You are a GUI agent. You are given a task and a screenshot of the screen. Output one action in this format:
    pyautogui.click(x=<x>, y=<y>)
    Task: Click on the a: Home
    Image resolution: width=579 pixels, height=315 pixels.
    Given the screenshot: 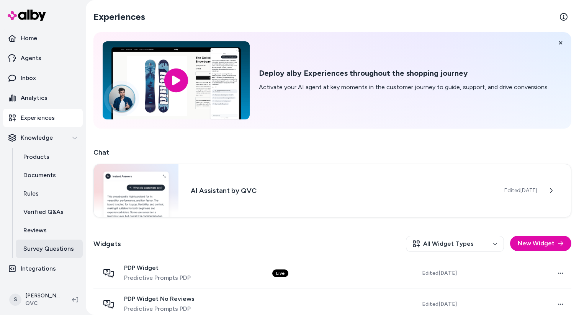 What is the action you would take?
    pyautogui.click(x=43, y=38)
    